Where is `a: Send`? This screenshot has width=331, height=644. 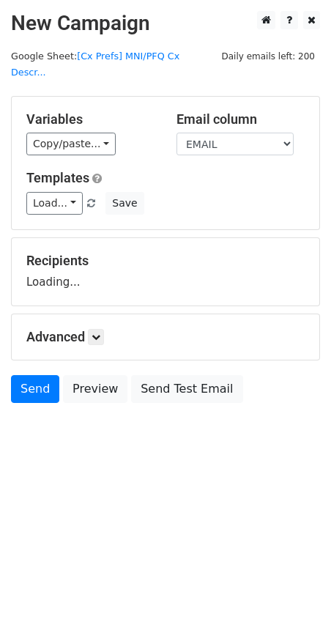 a: Send is located at coordinates (35, 389).